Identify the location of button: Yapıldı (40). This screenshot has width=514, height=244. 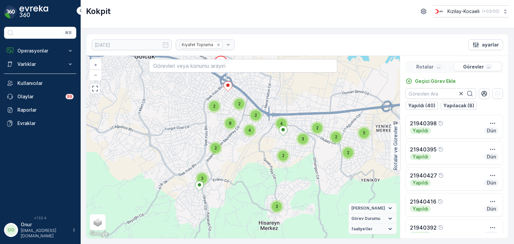
(421, 106).